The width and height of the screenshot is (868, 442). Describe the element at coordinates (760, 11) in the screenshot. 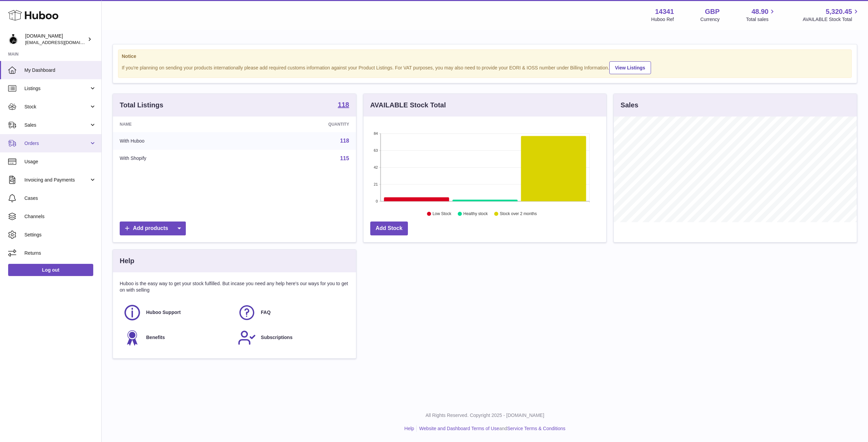

I see `span: 48.90` at that location.